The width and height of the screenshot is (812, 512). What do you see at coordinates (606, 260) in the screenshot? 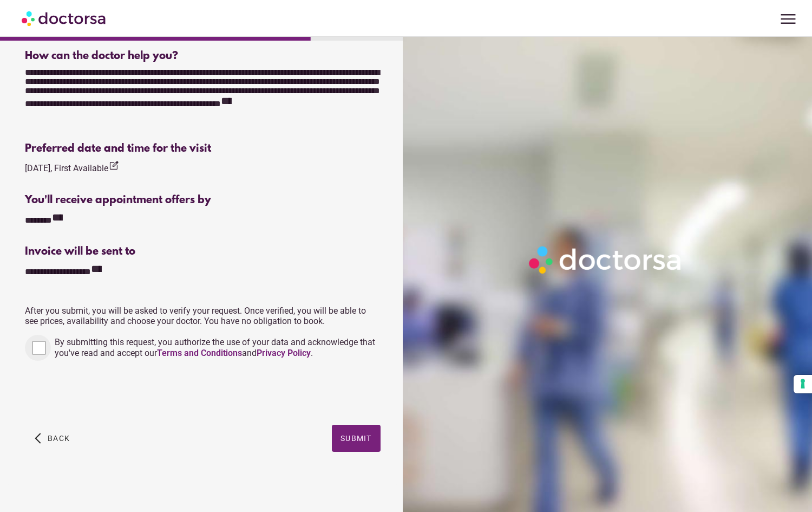
I see `img: Logo-Doctorsa-trans-White-partial-flat.png` at bounding box center [606, 260].